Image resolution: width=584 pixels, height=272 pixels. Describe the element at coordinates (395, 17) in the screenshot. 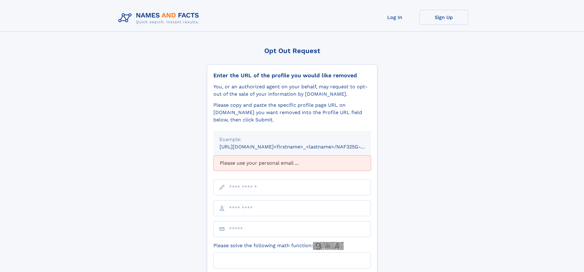

I see `a: Log In` at that location.